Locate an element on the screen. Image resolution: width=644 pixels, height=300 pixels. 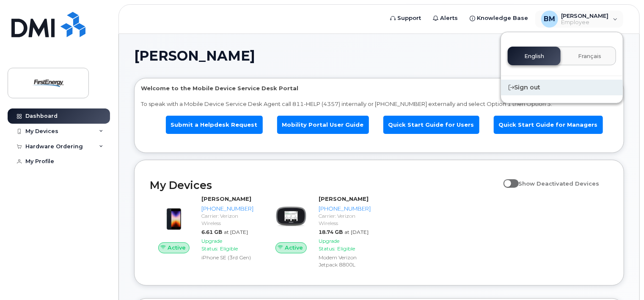
div: Sign out is located at coordinates (562, 87).